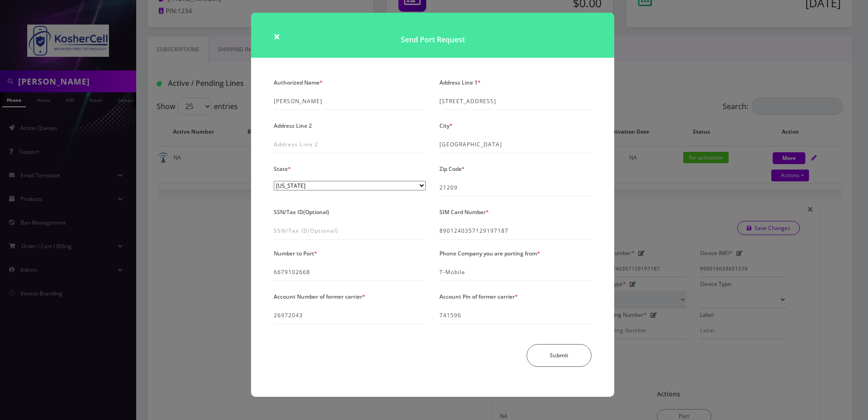 The width and height of the screenshot is (868, 420). Describe the element at coordinates (479, 296) in the screenshot. I see `label: Account Pin of former carrier` at that location.